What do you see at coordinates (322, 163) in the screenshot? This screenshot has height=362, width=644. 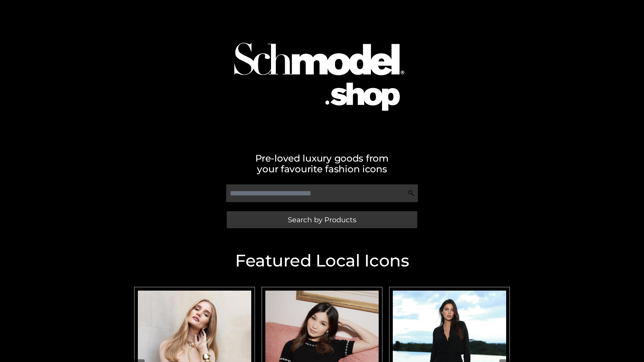 I see `h2: Pre-loved luxury goods from your favourite fashion icons` at bounding box center [322, 163].